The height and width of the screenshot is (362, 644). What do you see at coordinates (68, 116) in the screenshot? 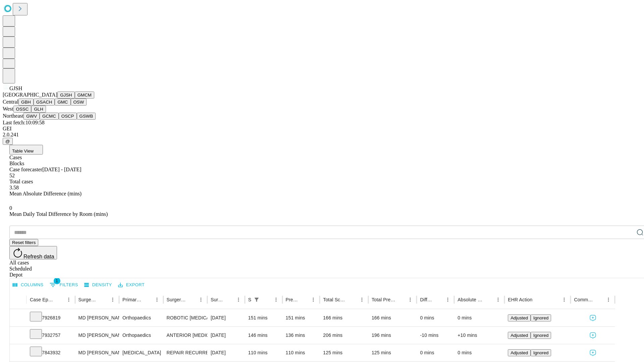
I see `button: OSCP` at bounding box center [68, 116].